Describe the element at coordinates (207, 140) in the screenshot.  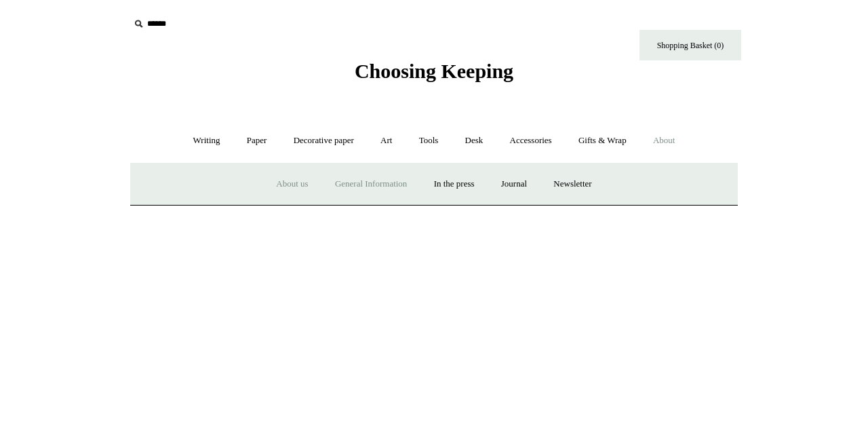
I see `a: Writing` at that location.